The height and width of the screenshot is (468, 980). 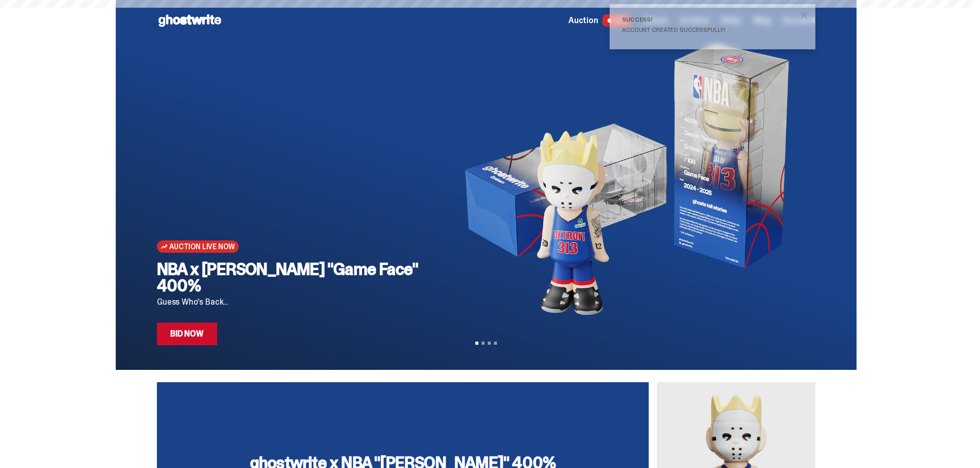 I want to click on button: View slide 4, so click(x=495, y=343).